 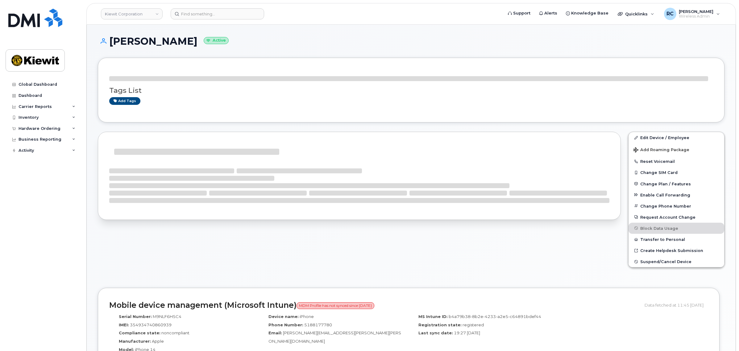 What do you see at coordinates (436, 333) in the screenshot?
I see `label: Last sync date:` at bounding box center [436, 333].